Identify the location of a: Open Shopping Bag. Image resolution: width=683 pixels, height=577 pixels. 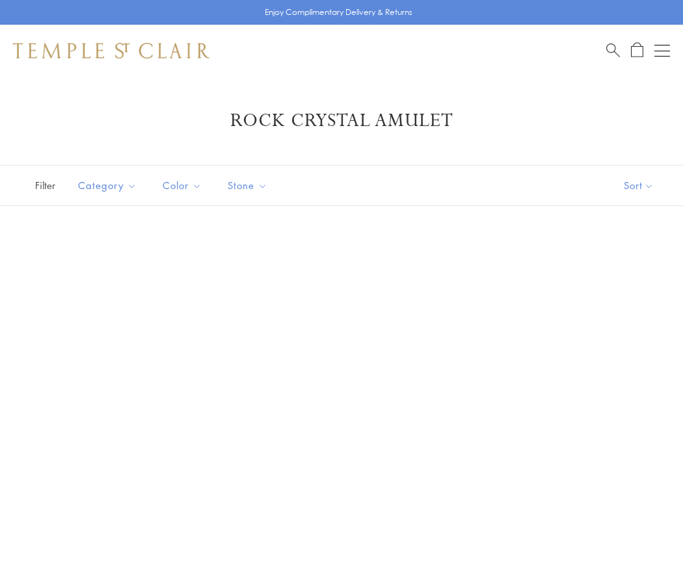
(636, 50).